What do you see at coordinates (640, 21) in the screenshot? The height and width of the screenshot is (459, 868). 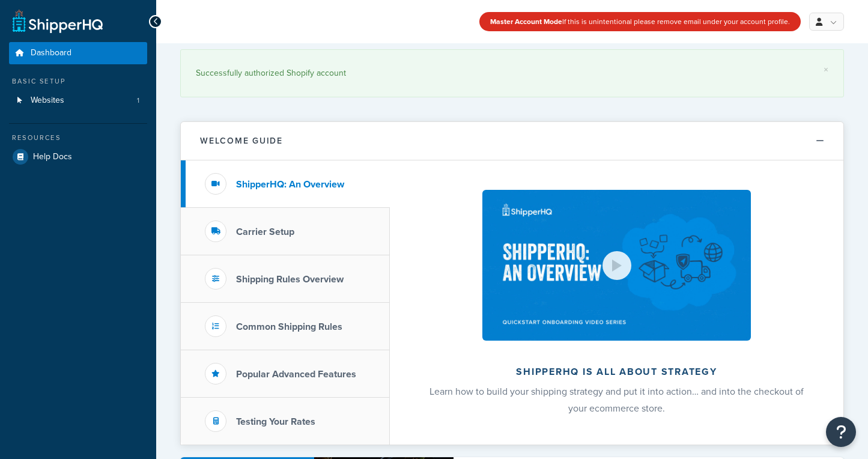 I see `div: If this is unintentional please remove email under your account profile.` at bounding box center [640, 21].